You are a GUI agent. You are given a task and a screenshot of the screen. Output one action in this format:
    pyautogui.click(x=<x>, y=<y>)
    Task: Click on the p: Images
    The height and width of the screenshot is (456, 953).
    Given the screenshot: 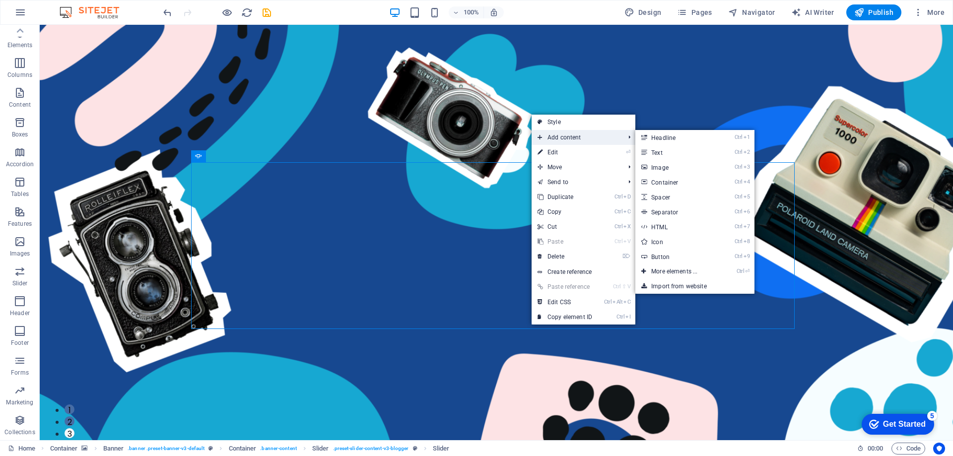 What is the action you would take?
    pyautogui.click(x=20, y=254)
    